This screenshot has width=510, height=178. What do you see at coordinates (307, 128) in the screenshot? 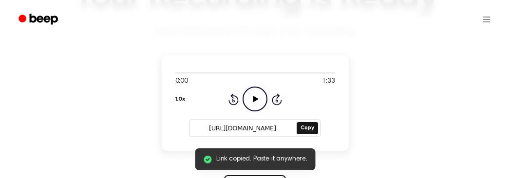
I see `button: Copy` at bounding box center [307, 128].